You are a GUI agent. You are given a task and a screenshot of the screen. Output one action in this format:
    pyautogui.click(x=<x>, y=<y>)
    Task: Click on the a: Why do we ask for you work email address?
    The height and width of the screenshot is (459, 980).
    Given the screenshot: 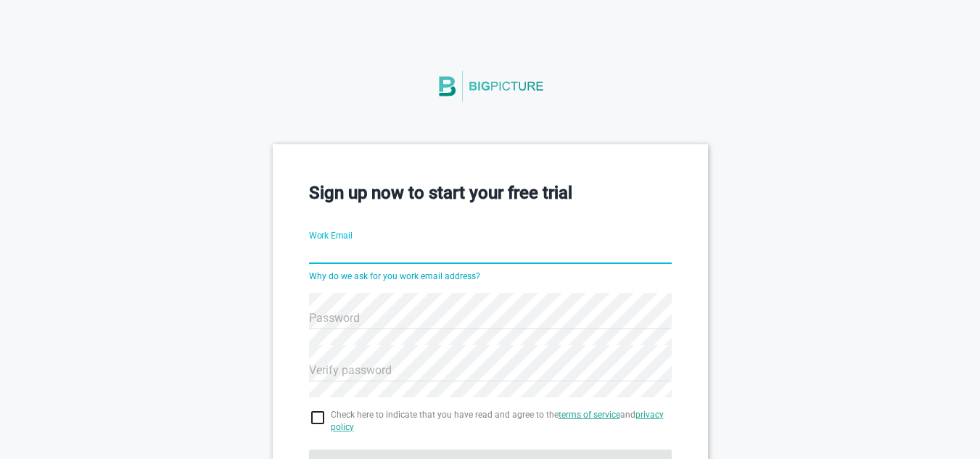 What is the action you would take?
    pyautogui.click(x=395, y=276)
    